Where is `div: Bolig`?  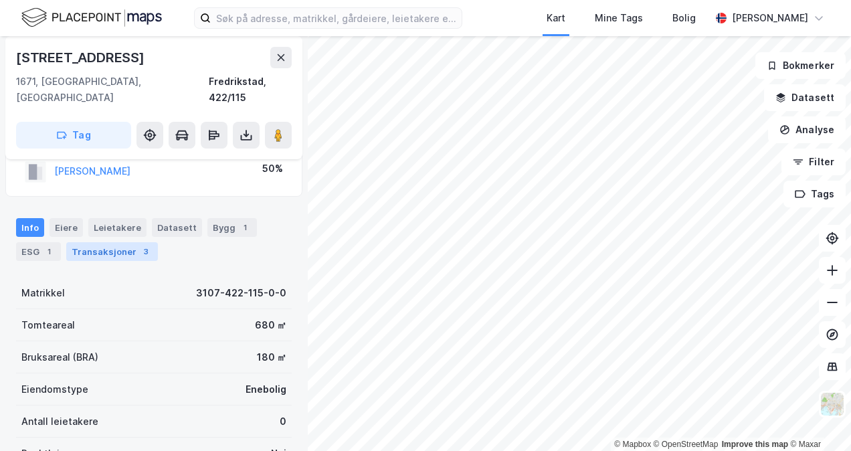
div: Bolig is located at coordinates (684, 18).